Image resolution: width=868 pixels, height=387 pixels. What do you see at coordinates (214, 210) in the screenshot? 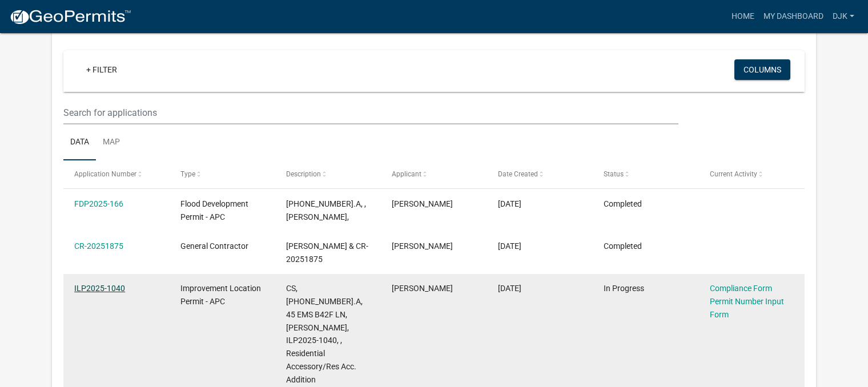
I see `span: Flood Development Permit - APC` at bounding box center [214, 210].